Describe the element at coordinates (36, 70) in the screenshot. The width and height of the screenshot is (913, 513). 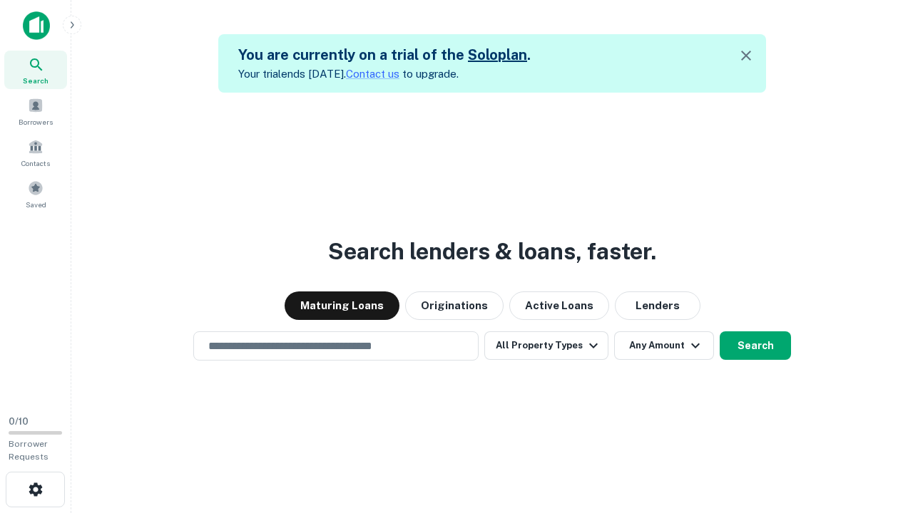
I see `div: Search` at that location.